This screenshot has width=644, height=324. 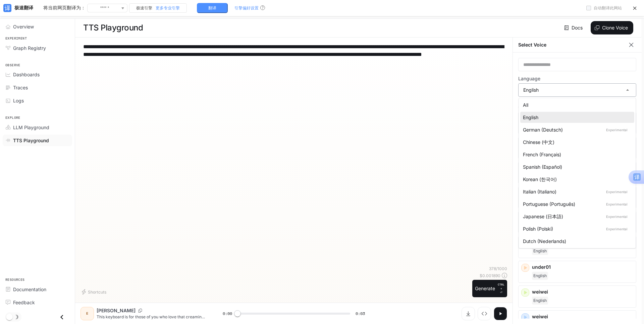 What do you see at coordinates (576, 105) in the screenshot?
I see `div: All` at bounding box center [576, 105].